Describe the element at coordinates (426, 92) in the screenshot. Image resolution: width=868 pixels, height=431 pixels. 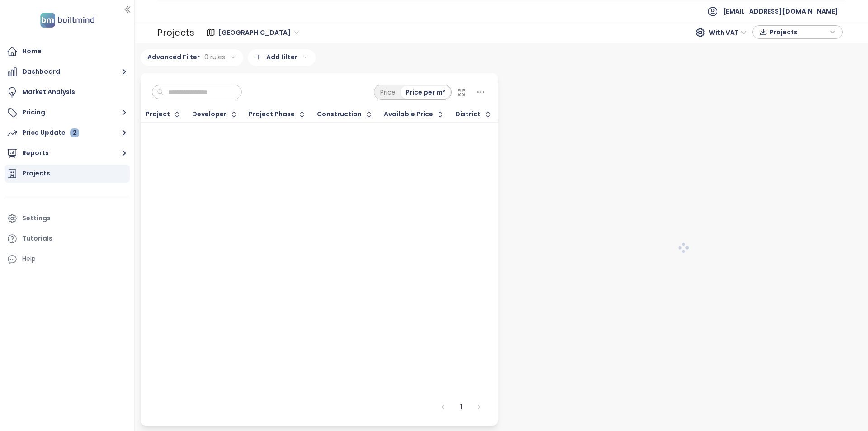
I see `div: Price per m²` at that location.